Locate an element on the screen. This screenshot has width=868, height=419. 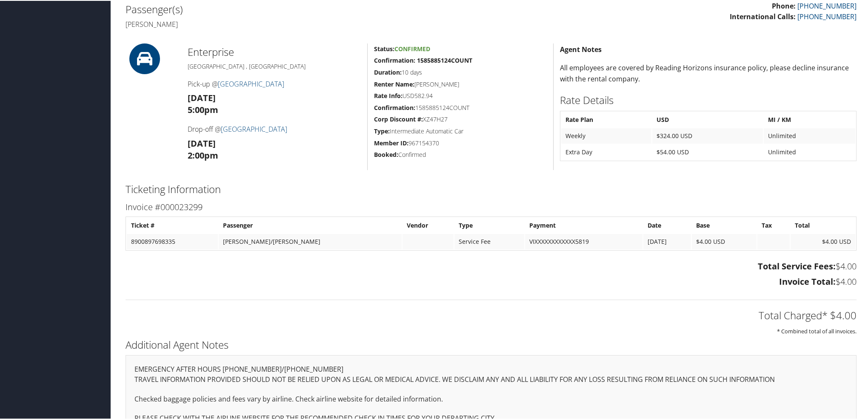
h5: USD582.94 is located at coordinates (460, 95).